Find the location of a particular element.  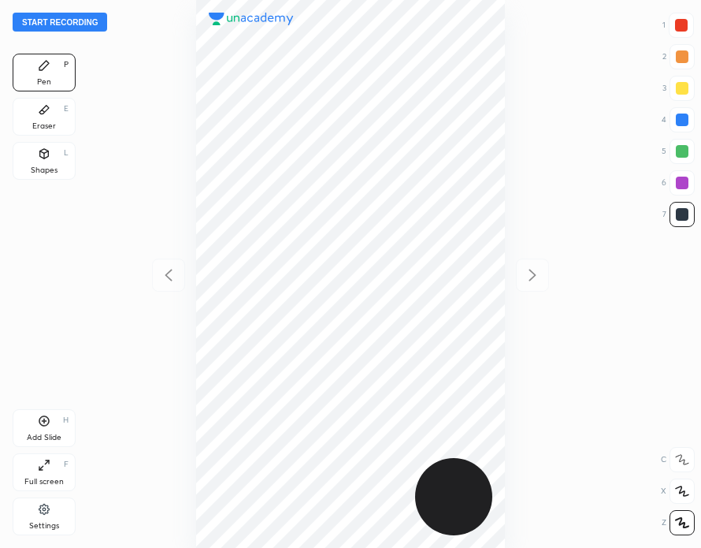

div: E is located at coordinates (66, 109).